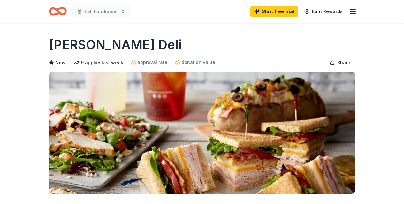 The height and width of the screenshot is (204, 404). Describe the element at coordinates (149, 62) in the screenshot. I see `a: approval rate` at that location.